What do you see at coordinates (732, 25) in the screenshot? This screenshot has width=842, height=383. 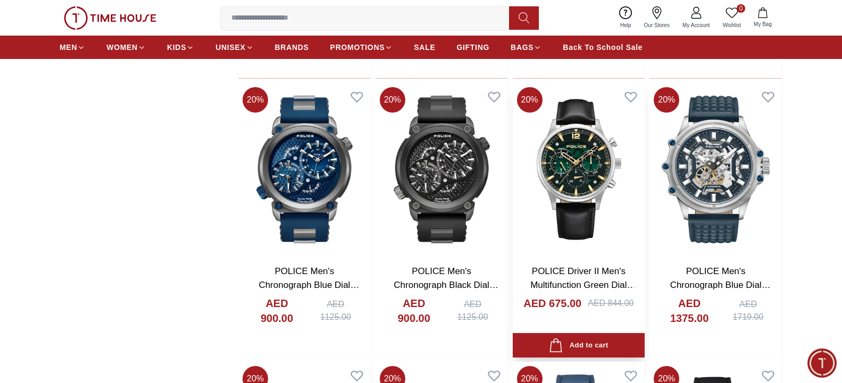 I see `span: Wishlist` at bounding box center [732, 25].